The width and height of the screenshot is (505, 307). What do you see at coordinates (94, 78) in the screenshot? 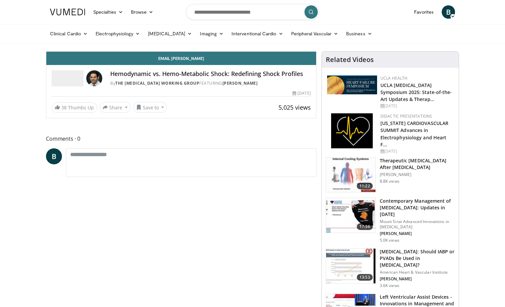
I see `img: Avatar` at bounding box center [94, 78].